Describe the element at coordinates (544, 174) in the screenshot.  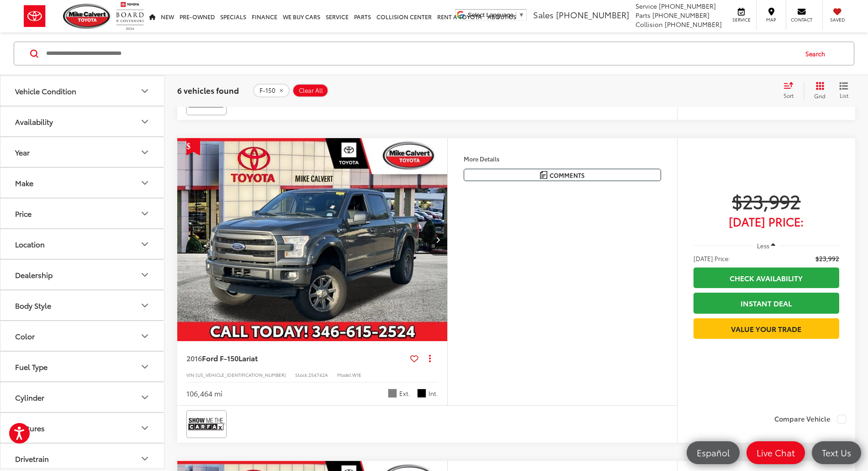
I see `img: Comments` at that location.